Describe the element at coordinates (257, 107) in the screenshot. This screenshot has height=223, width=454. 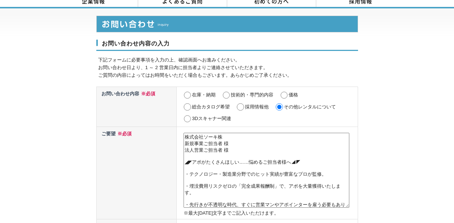
I see `label: 採用情報他` at that location.